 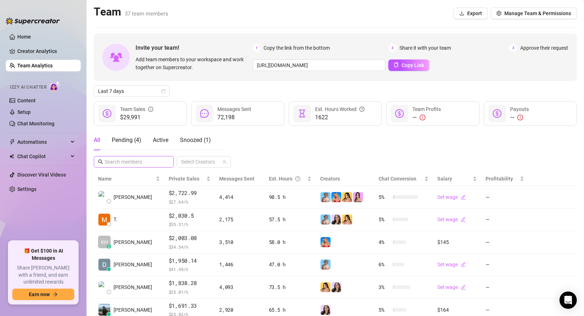 What do you see at coordinates (239, 197) in the screenshot?
I see `div: 4,414` at bounding box center [239, 197].